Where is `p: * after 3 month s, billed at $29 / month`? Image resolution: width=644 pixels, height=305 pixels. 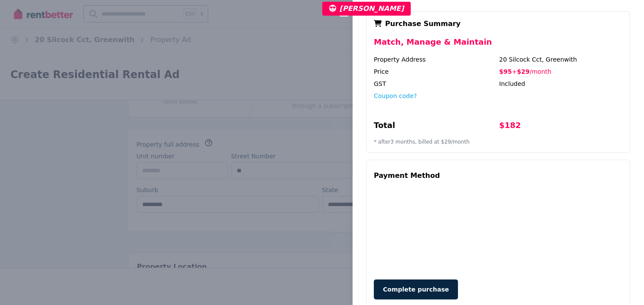 p: * after 3 month s, billed at $29 / month is located at coordinates (498, 142).